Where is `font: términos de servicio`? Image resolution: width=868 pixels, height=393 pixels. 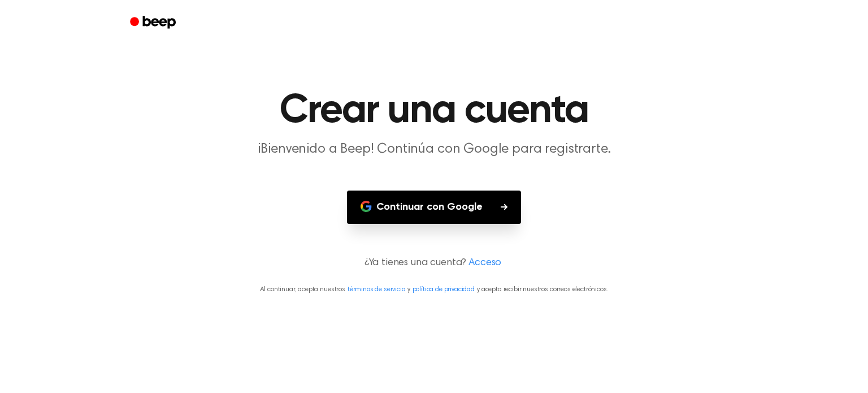
font: términos de servicio is located at coordinates (376, 289).